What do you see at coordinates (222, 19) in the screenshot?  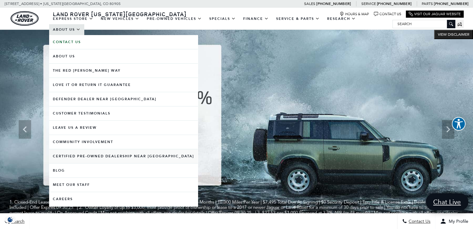 I see `a: Specials` at bounding box center [222, 19].